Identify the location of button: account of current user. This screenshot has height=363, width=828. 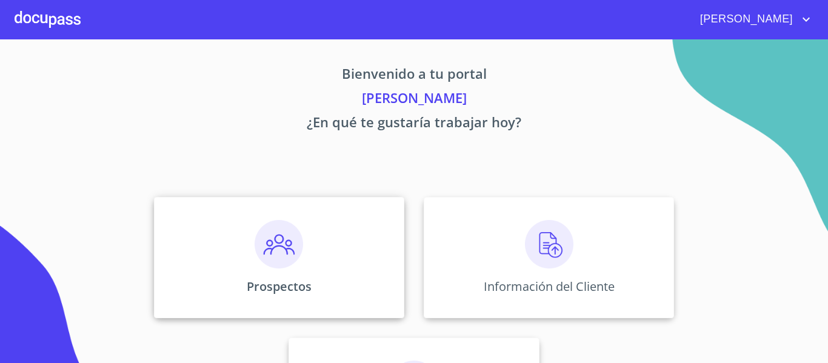
(752, 19).